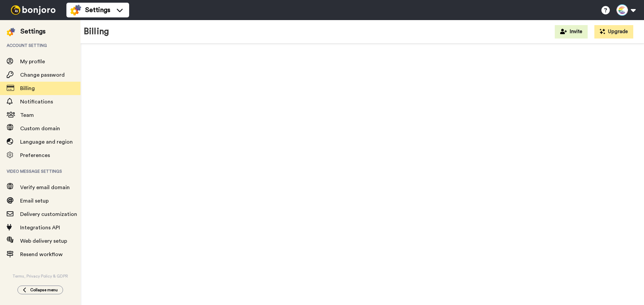  I want to click on span: Language and region, so click(46, 142).